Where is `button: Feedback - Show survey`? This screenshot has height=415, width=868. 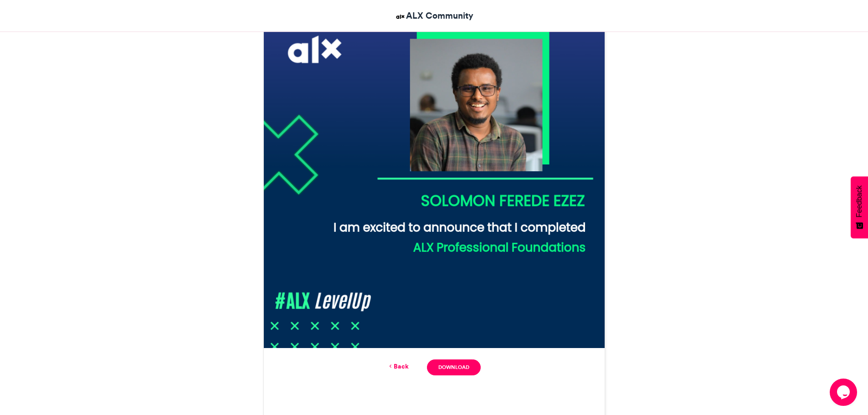
button: Feedback - Show survey is located at coordinates (860, 208).